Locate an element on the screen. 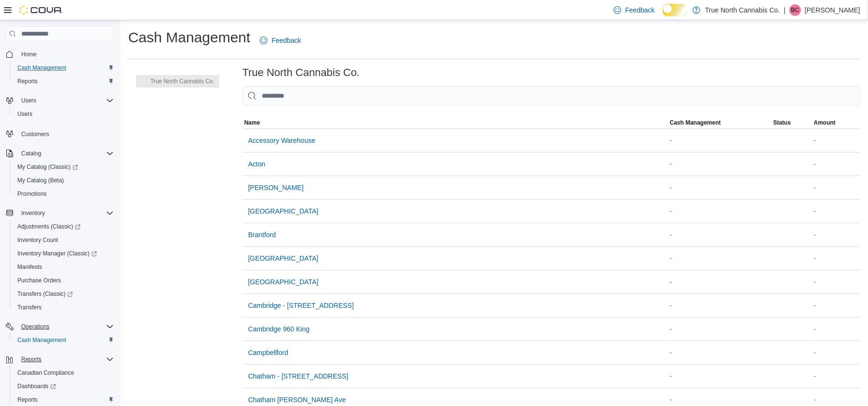 The height and width of the screenshot is (406, 868). span: Operations is located at coordinates (35, 327).